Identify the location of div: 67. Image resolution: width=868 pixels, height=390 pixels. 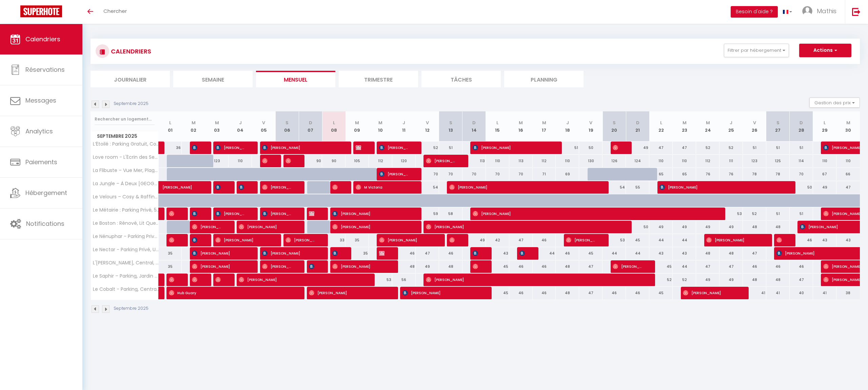
(825, 174).